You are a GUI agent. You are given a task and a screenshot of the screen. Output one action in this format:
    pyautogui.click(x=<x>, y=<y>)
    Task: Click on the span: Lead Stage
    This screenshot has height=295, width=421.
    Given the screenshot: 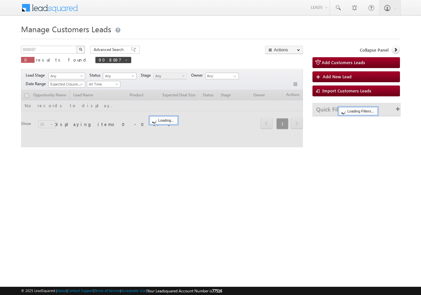 What is the action you would take?
    pyautogui.click(x=36, y=75)
    